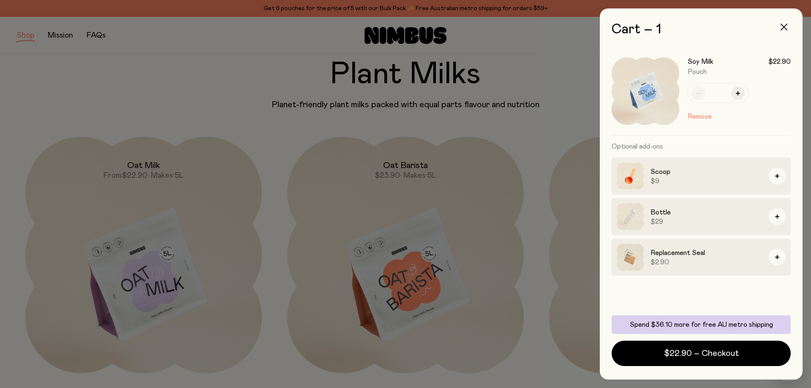  Describe the element at coordinates (706, 253) in the screenshot. I see `h3: Replacement Seal` at that location.